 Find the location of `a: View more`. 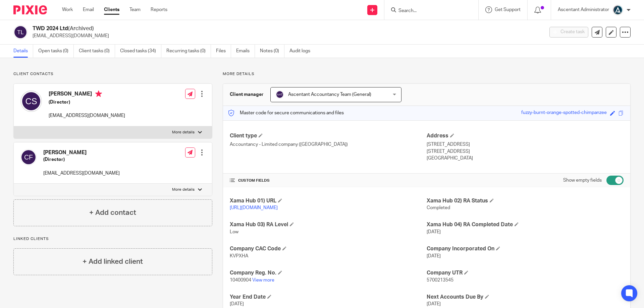

a: View more is located at coordinates (263, 280).